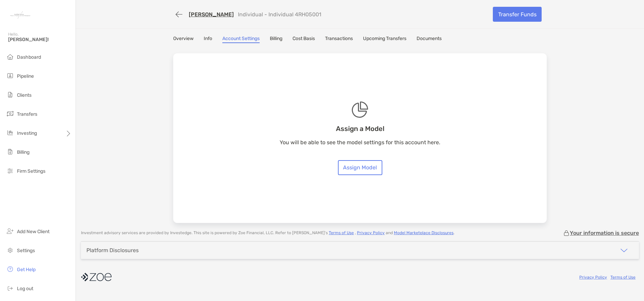  What do you see at coordinates (424, 233) in the screenshot?
I see `a: Model Marketplace Disclosures` at bounding box center [424, 233].